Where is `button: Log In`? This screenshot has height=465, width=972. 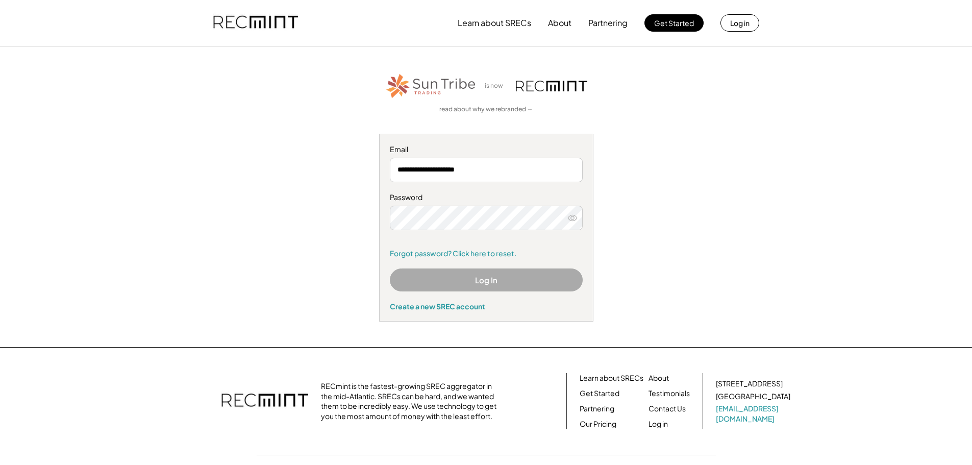
button: Log In is located at coordinates (486, 280).